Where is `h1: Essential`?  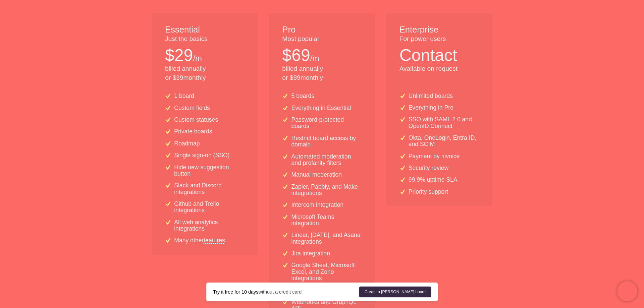 h1: Essential is located at coordinates (205, 30).